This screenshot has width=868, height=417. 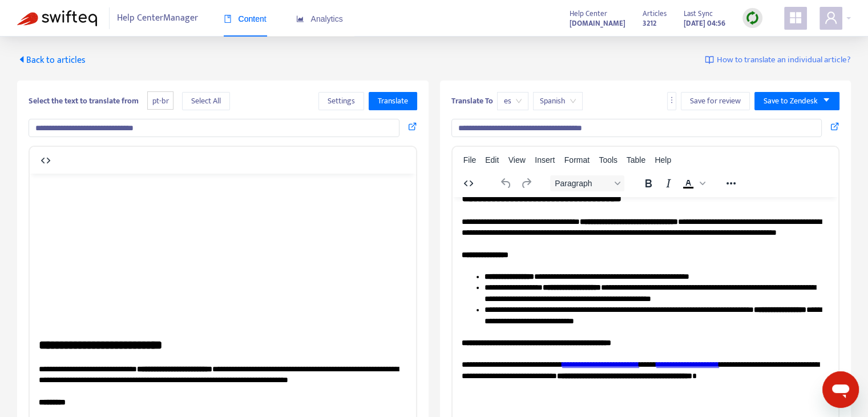 I want to click on span: Translate, so click(x=392, y=101).